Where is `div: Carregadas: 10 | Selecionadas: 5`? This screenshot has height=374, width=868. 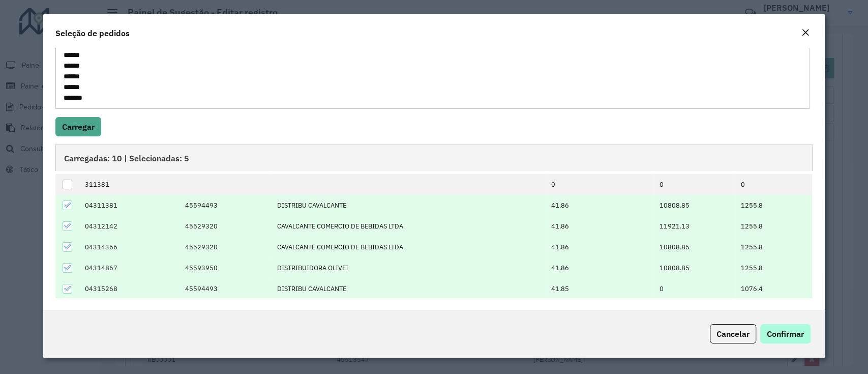
div: Carregadas: 10 | Selecionadas: 5 is located at coordinates (434, 157).